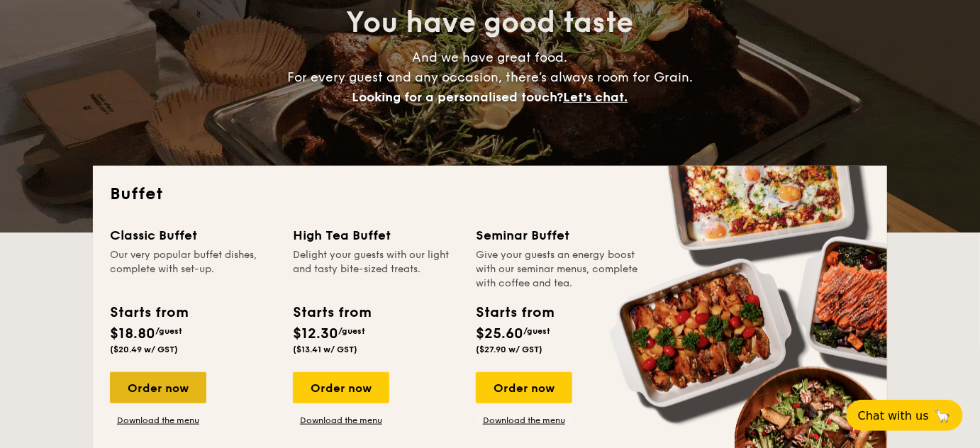  What do you see at coordinates (133, 334) in the screenshot?
I see `span: $18.80` at bounding box center [133, 334].